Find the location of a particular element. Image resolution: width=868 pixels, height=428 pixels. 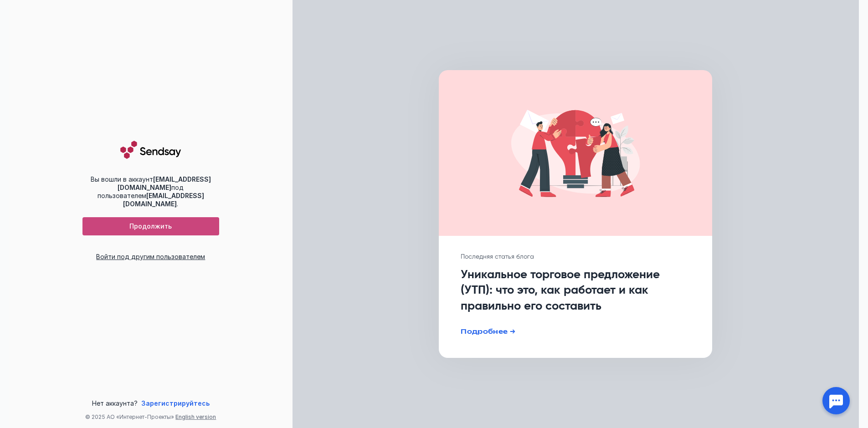

span: Подробнее → is located at coordinates (488, 331).